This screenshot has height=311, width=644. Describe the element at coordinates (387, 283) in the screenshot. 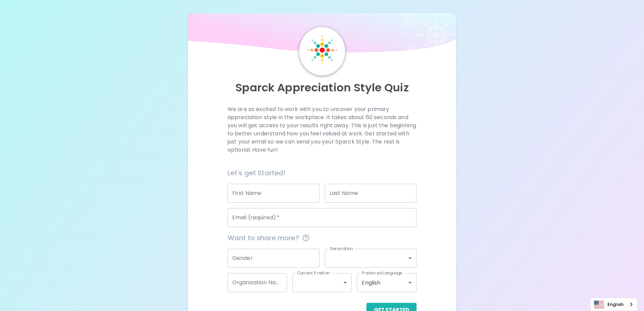

I see `div: English` at that location.